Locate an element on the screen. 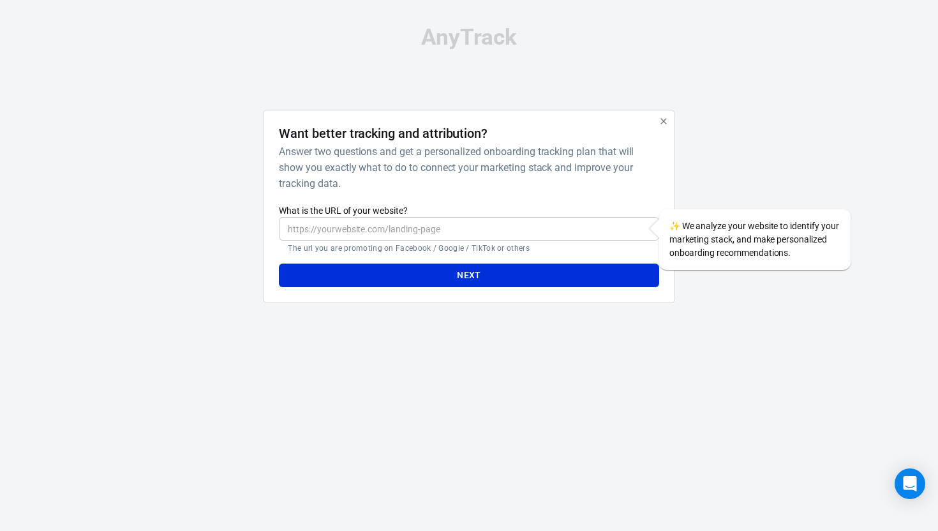  div: Open Intercom Messenger is located at coordinates (909, 483).